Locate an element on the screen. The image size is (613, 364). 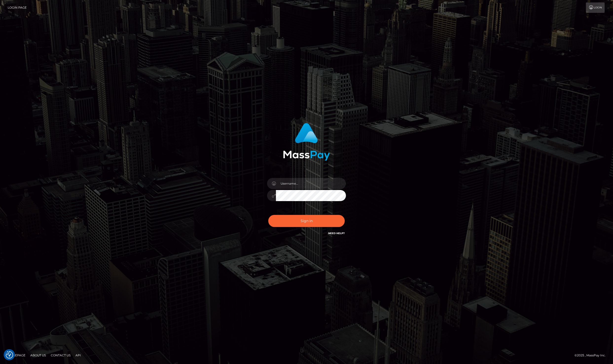
img: Revisit consent button is located at coordinates (10, 355).